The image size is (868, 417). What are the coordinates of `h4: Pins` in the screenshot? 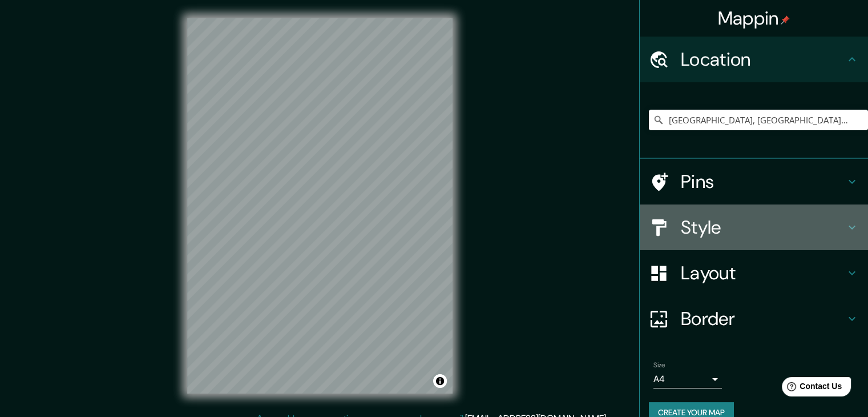 It's located at (763, 182).